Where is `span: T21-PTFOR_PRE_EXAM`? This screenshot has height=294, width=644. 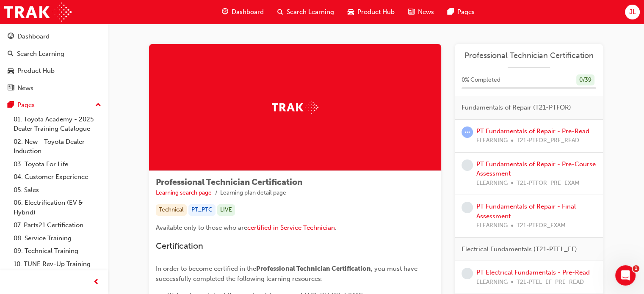
span: T21-PTFOR_PRE_EXAM is located at coordinates (548, 184).